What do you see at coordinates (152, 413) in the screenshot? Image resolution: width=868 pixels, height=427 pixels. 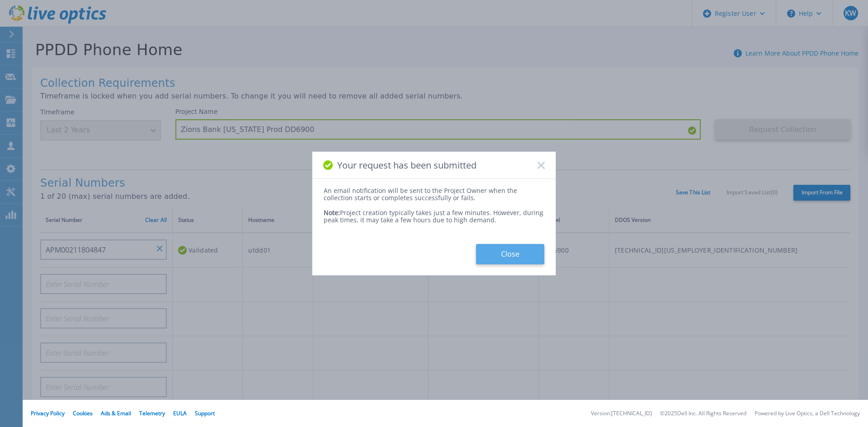 I see `a: Telemetry` at bounding box center [152, 413].